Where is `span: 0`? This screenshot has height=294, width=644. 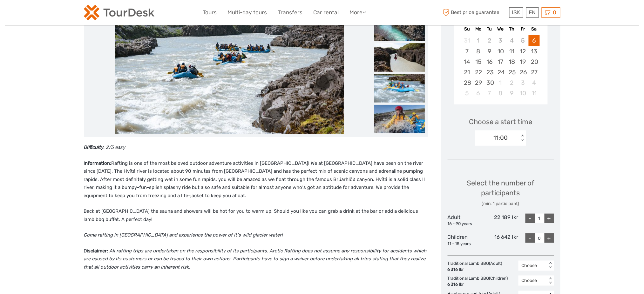
span: 0 is located at coordinates (555, 12).